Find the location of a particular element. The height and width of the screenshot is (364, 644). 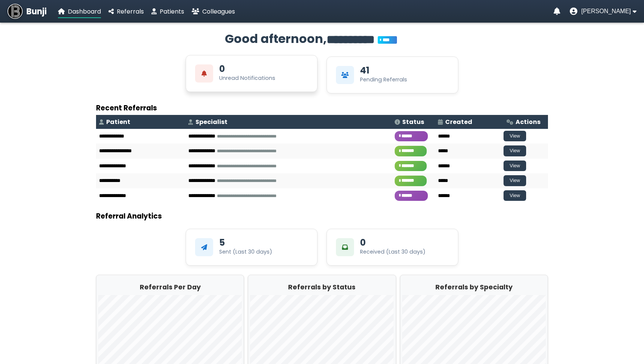

div: 5Sent (Last 30 days) is located at coordinates (251, 248).